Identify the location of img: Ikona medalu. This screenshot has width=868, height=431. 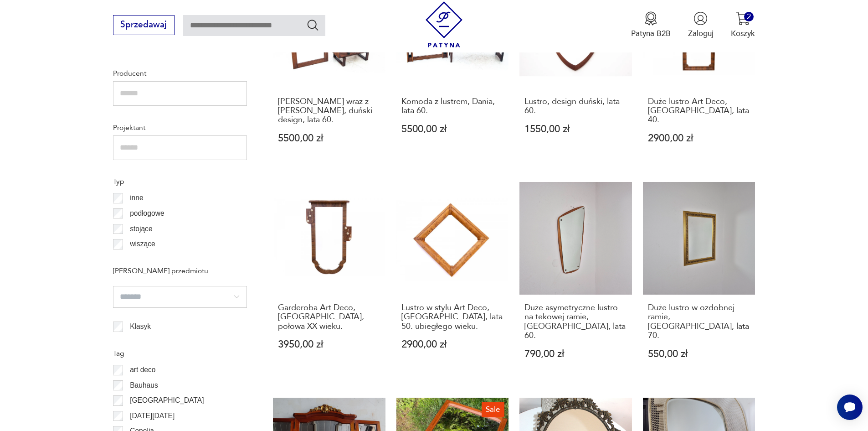
(651, 18).